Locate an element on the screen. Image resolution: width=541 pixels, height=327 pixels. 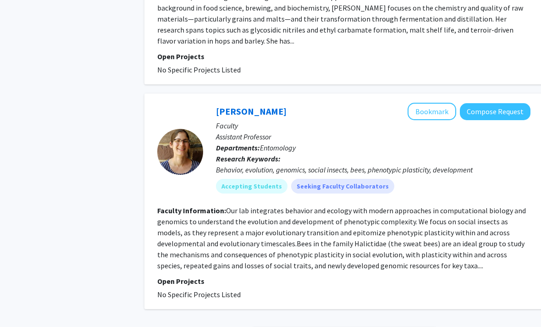
b: Faculty Information: is located at coordinates (192, 210).